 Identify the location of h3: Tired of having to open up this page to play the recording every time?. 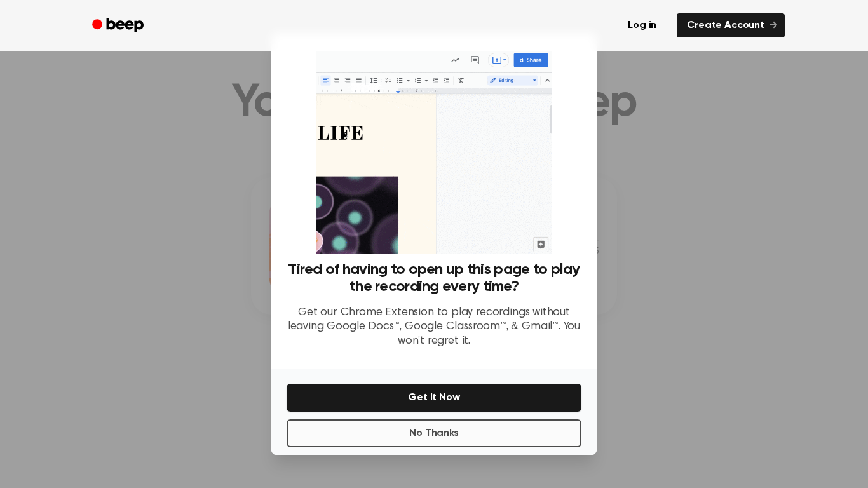
(434, 279).